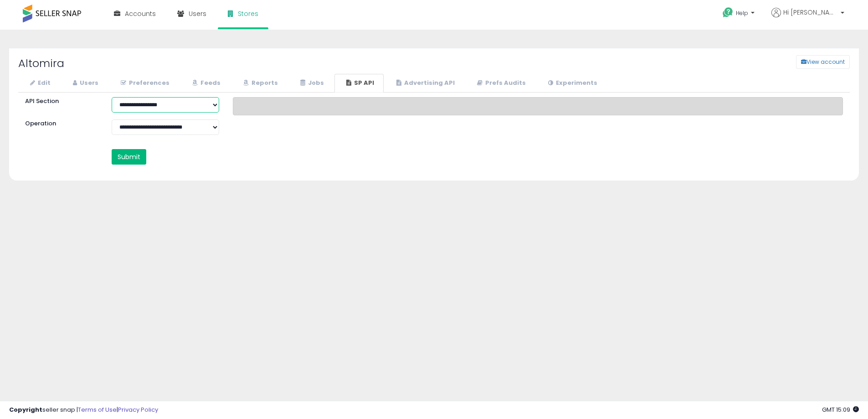 Image resolution: width=868 pixels, height=419 pixels. What do you see at coordinates (187, 64) in the screenshot?
I see `h2: Altomira` at bounding box center [187, 64].